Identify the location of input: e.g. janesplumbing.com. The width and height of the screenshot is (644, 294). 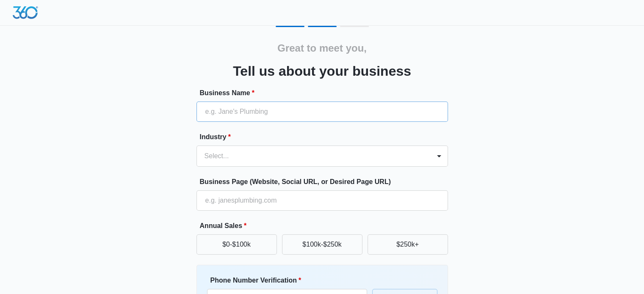
(322, 200).